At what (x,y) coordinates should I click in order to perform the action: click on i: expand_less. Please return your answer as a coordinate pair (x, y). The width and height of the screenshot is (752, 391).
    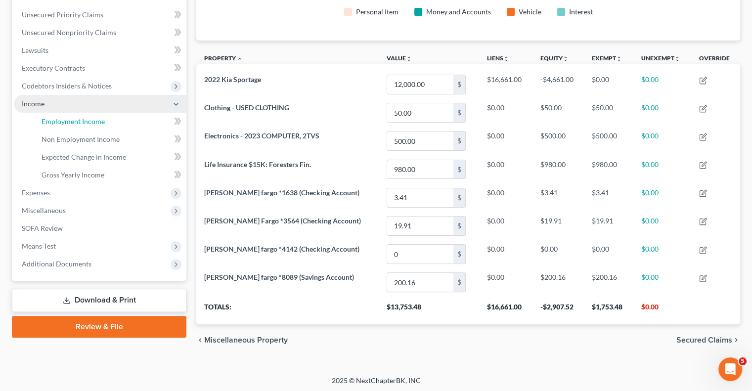
    Looking at the image, I should click on (240, 59).